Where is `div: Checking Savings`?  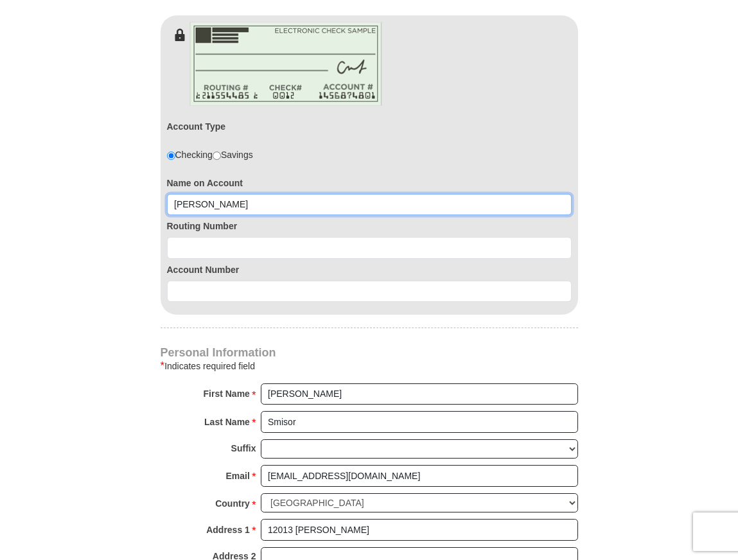 div: Checking Savings is located at coordinates (210, 155).